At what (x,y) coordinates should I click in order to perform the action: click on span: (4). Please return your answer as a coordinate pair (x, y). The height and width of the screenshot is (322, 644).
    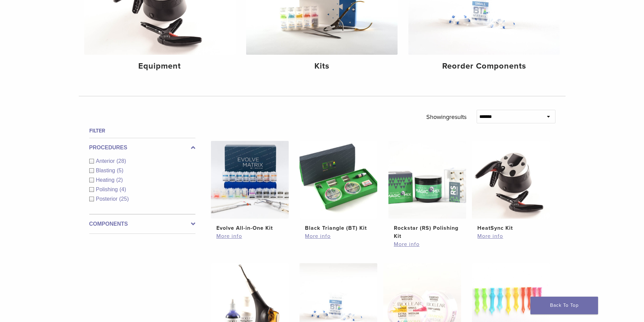
    Looking at the image, I should click on (123, 189).